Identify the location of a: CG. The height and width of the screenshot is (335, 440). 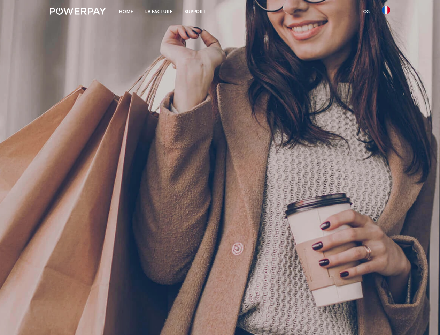
(367, 12).